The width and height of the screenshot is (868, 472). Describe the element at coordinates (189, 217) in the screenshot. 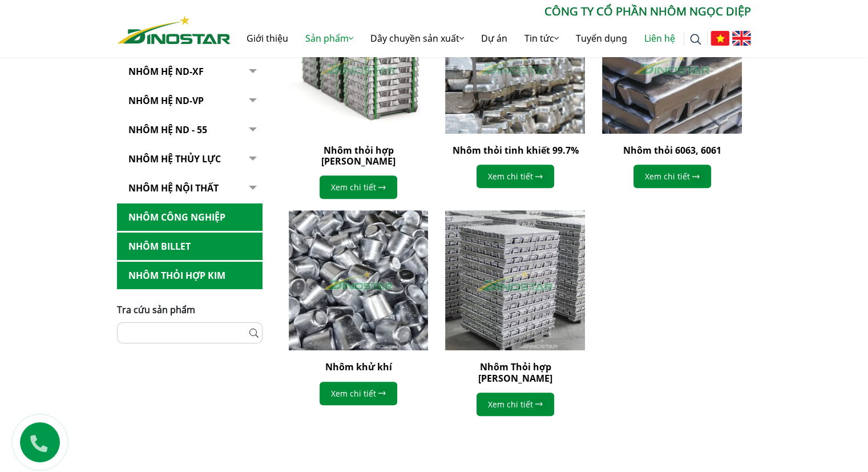

I see `a: Nhôm Công nghiệp` at that location.